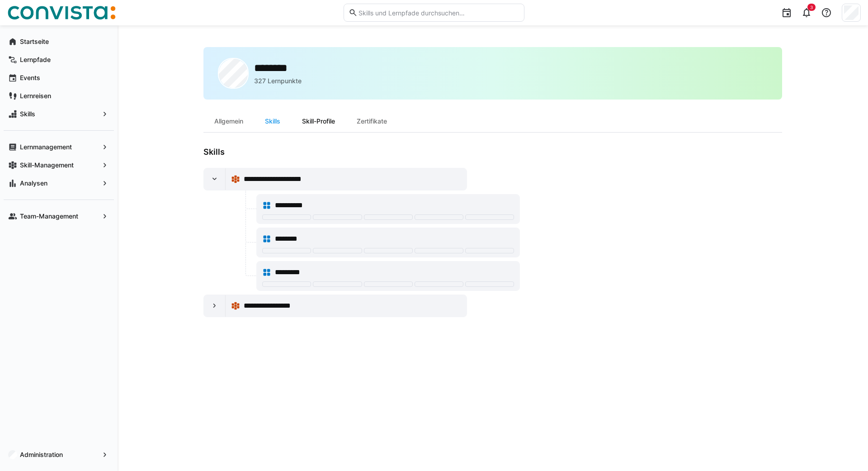  Describe the element at coordinates (372, 121) in the screenshot. I see `div: Zertifikate` at that location.